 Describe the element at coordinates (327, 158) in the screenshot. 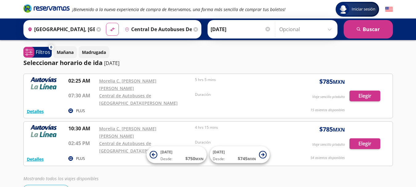

I see `p: 54 asientos disponibles` at that location.